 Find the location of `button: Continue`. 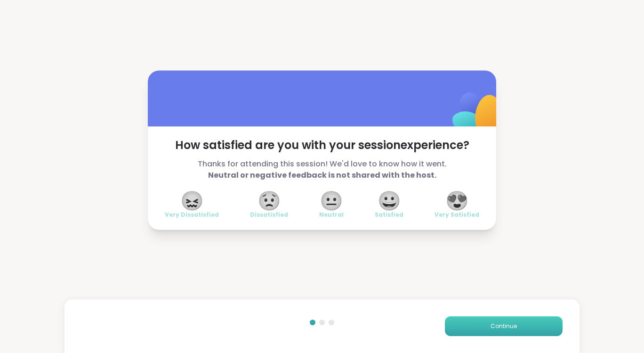

button: Continue is located at coordinates (504, 327).